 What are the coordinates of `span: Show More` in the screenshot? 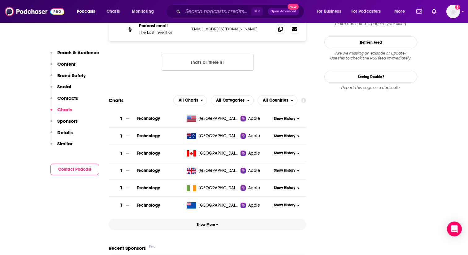 It's located at (207, 224).